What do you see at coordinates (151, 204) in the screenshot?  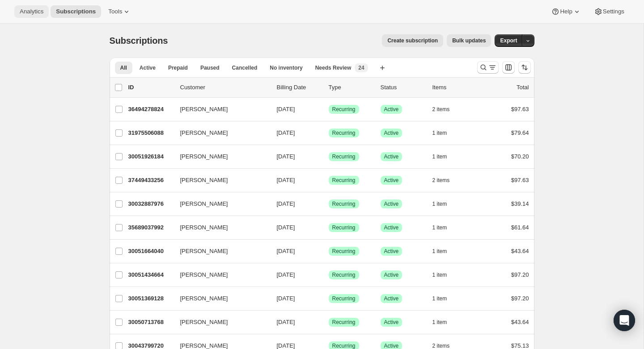 I see `p: 30032887976` at bounding box center [151, 204].